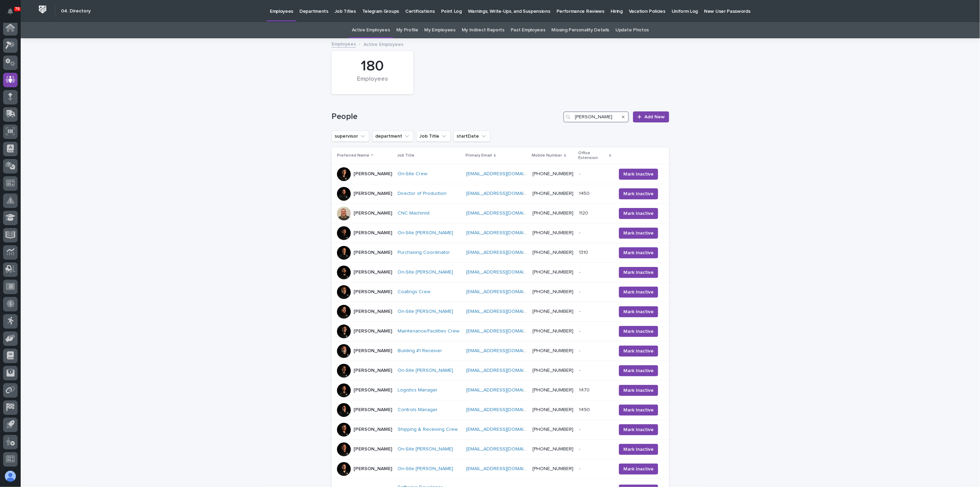 Image resolution: width=980 pixels, height=487 pixels. I want to click on h1: People, so click(446, 117).